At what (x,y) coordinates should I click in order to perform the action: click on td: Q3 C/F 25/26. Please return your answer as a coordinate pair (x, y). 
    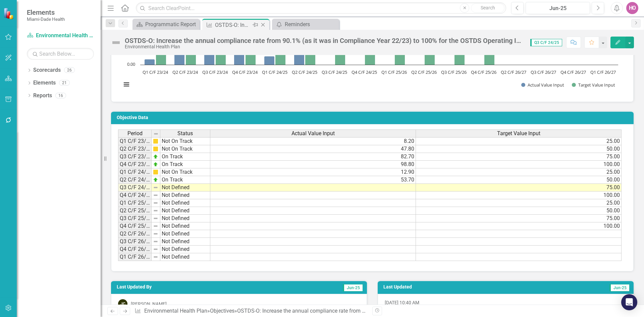
    Looking at the image, I should click on (135, 219).